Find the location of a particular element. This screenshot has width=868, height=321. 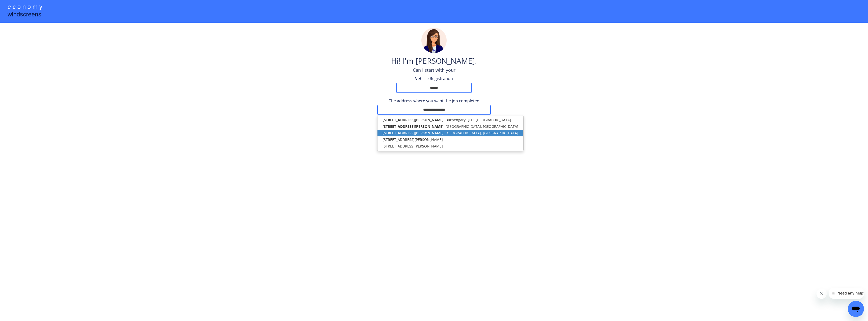

img: madeline.png is located at coordinates (434, 40).